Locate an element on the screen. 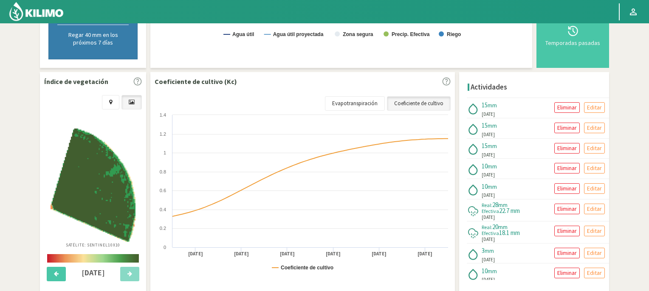  p: Coeficiente de cultivo (Kc) is located at coordinates (196, 82).